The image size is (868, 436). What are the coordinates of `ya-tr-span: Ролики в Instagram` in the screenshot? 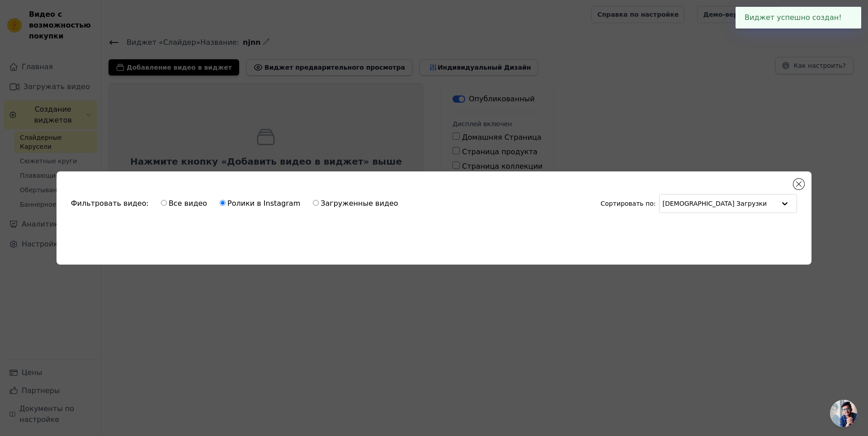 It's located at (264, 203).